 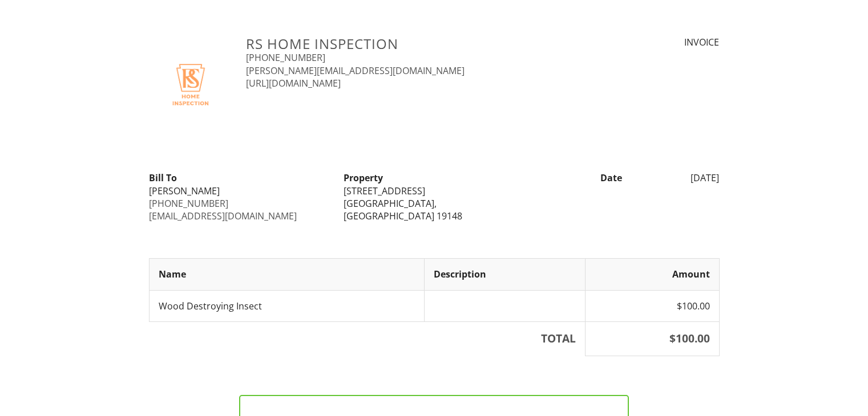 I want to click on td: Wood Destroying Insect, so click(x=286, y=306).